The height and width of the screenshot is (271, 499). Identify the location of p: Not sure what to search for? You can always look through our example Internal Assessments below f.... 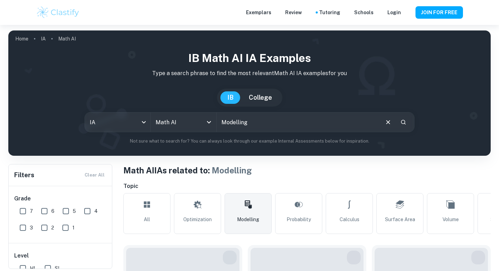
(249, 141).